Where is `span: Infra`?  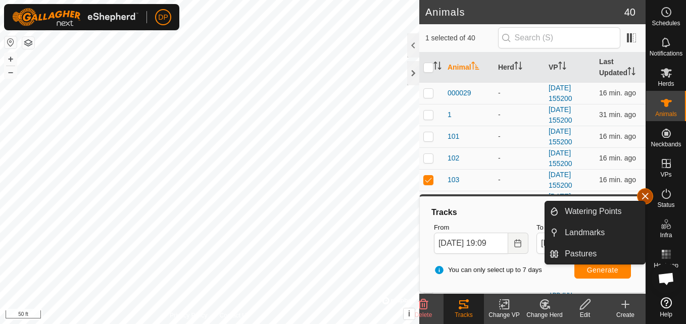
span: Infra is located at coordinates (666, 235).